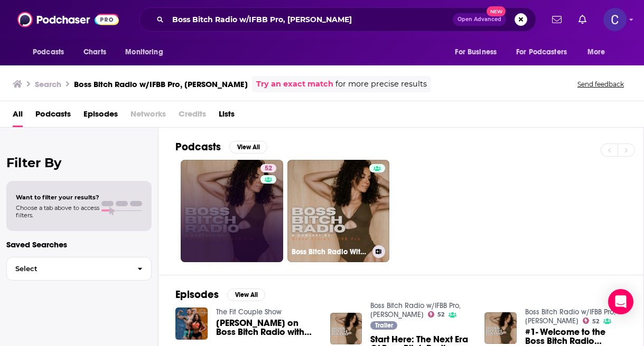 This screenshot has height=346, width=644. What do you see at coordinates (601, 84) in the screenshot?
I see `button: Send feedback` at bounding box center [601, 84].